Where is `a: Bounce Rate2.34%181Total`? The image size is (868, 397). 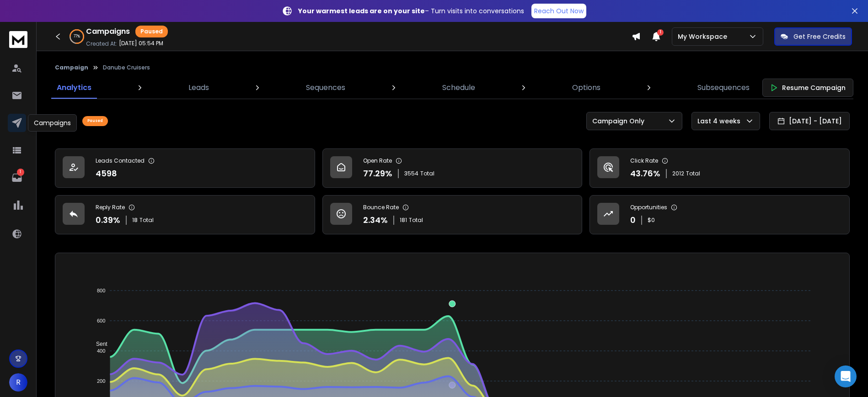
a: Bounce Rate2.34%181Total is located at coordinates (452, 215).